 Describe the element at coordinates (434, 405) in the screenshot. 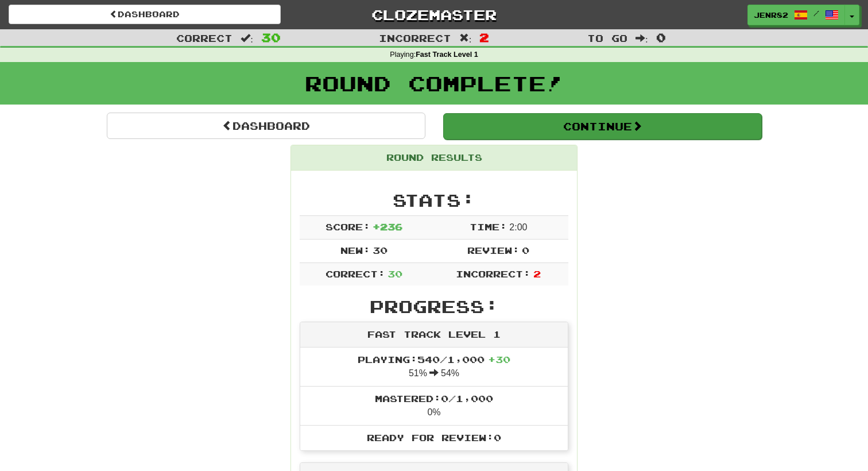

I see `li: 0%` at that location.